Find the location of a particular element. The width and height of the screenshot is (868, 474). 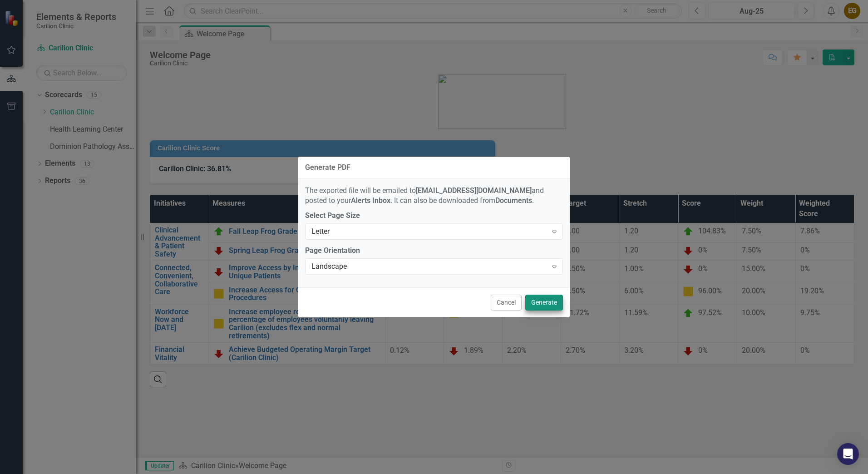

div: Landscape is located at coordinates (429, 266).